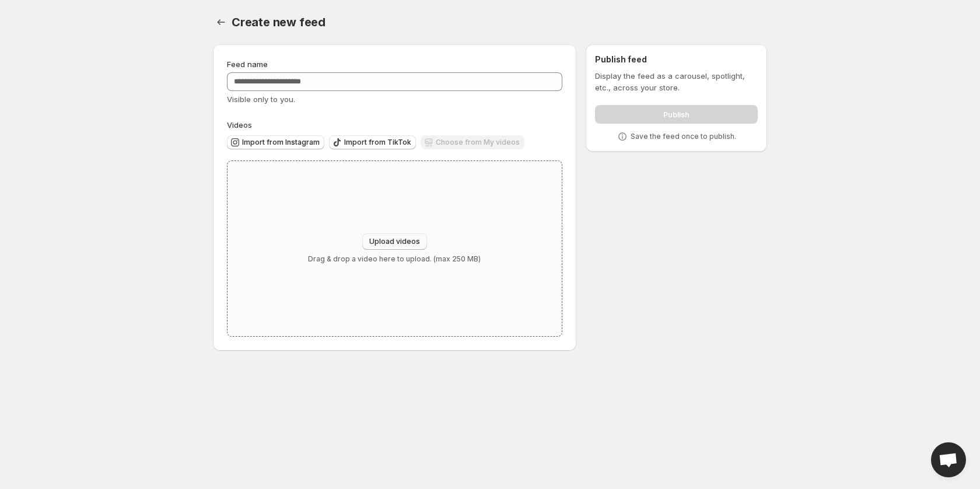 The height and width of the screenshot is (489, 980). What do you see at coordinates (948, 460) in the screenshot?
I see `a: Open chat` at bounding box center [948, 460].